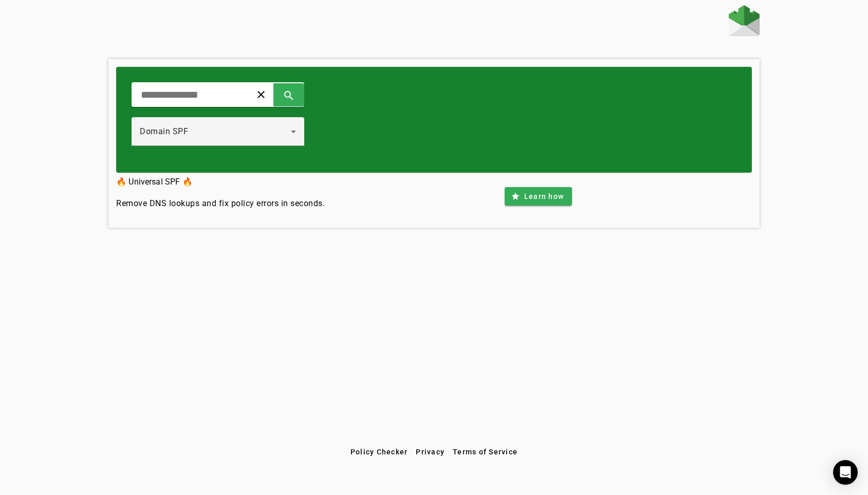 The height and width of the screenshot is (495, 868). Describe the element at coordinates (380, 451) in the screenshot. I see `span: Policy Checker` at that location.